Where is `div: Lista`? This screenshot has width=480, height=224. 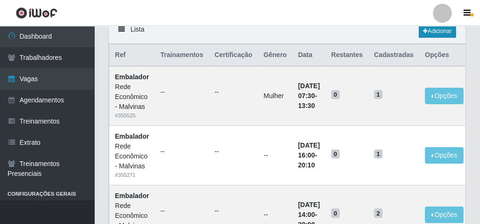
div: Lista is located at coordinates (287, 31).